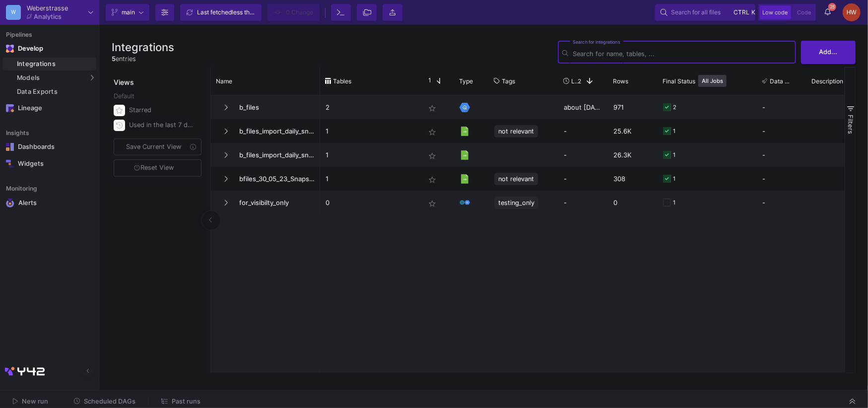  What do you see at coordinates (780, 81) in the screenshot?
I see `span: Data Tests` at bounding box center [780, 81].